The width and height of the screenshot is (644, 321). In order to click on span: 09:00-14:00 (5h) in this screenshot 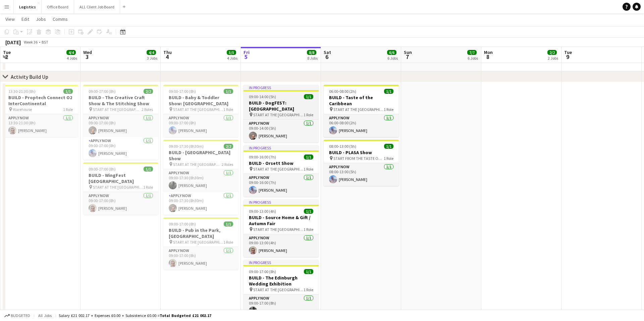, I will do `click(262, 96)`.